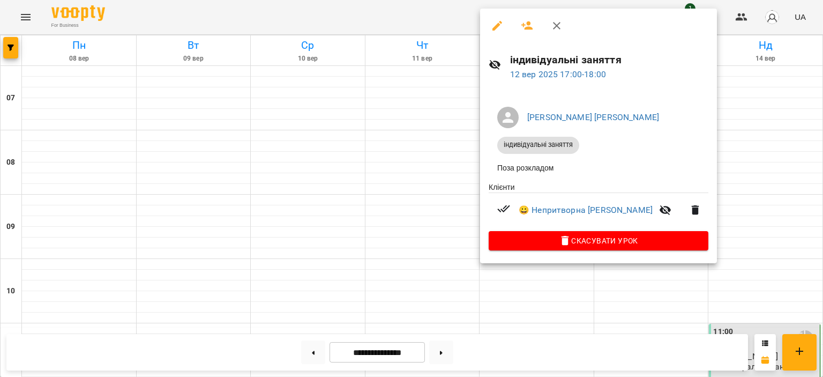  Describe the element at coordinates (599, 241) in the screenshot. I see `span: Скасувати Урок` at that location.